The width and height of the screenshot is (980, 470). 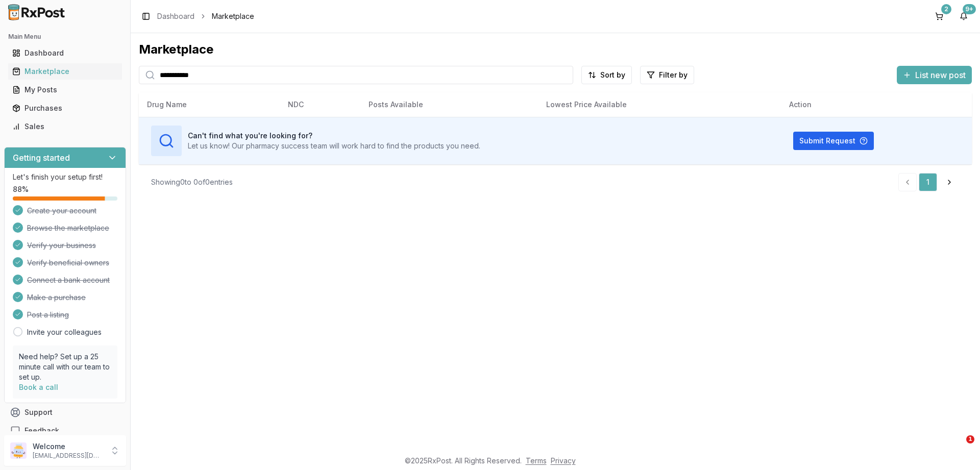 I want to click on button: Dashboard, so click(x=65, y=53).